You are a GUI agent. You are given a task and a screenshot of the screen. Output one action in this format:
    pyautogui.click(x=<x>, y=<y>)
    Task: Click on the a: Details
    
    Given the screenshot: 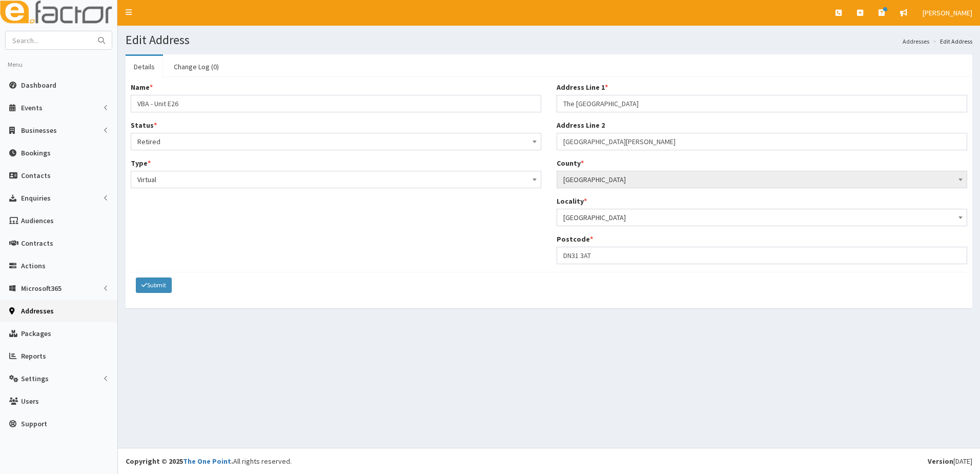 What is the action you would take?
    pyautogui.click(x=144, y=67)
    